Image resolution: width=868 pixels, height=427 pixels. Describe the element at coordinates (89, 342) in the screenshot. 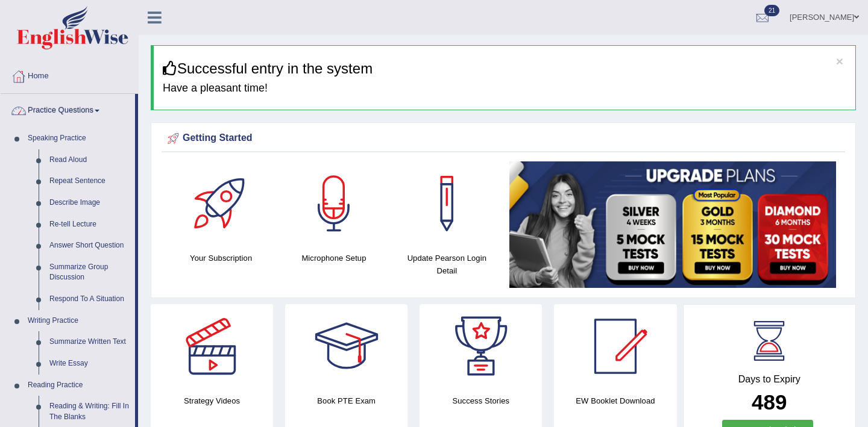

I see `a: Summarize Written Text` at that location.